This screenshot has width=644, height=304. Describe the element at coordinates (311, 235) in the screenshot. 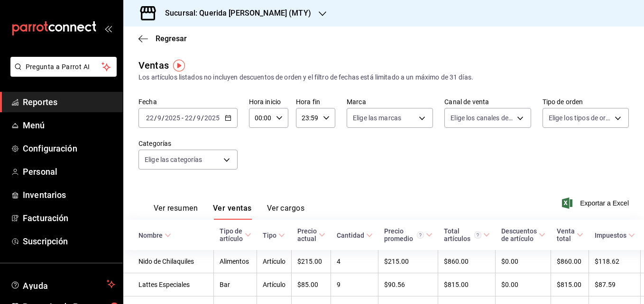

I see `span: Precio actual` at that location.